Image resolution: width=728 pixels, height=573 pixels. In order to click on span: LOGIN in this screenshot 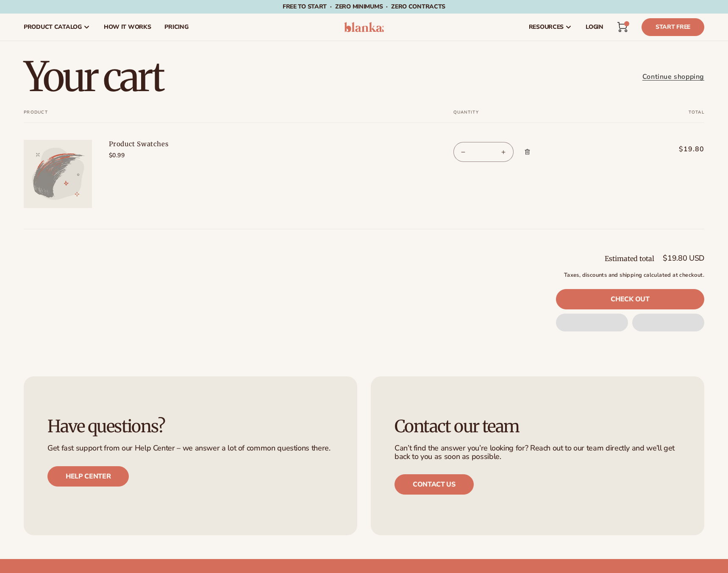, I will do `click(595, 27)`.